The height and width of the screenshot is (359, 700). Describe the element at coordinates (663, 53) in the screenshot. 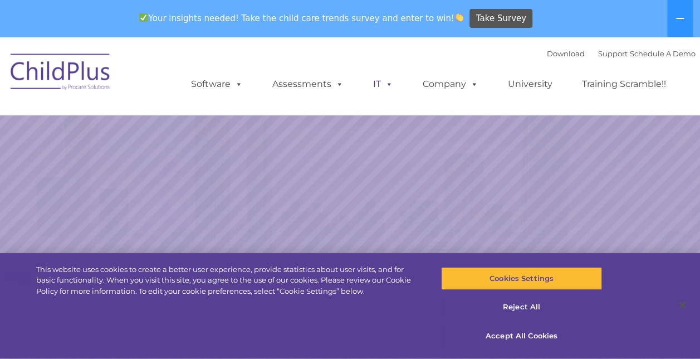

I see `a: Schedule A Demo` at that location.